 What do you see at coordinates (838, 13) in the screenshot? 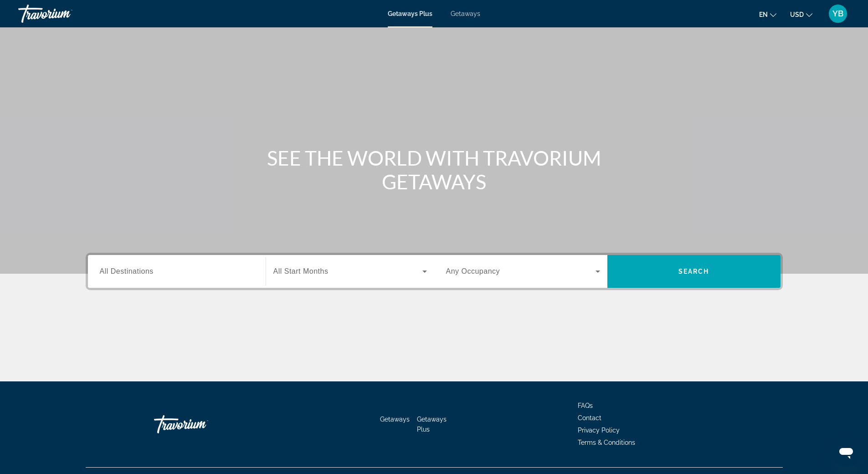
I see `button: User Menu` at bounding box center [838, 13].